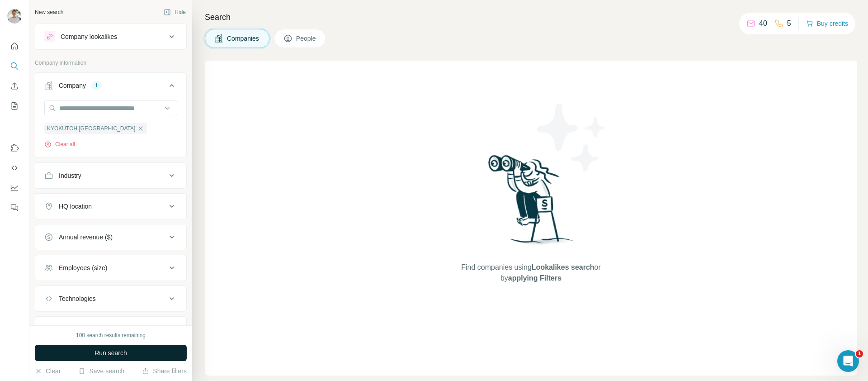  What do you see at coordinates (111, 87) in the screenshot?
I see `button: Company1` at bounding box center [111, 87].